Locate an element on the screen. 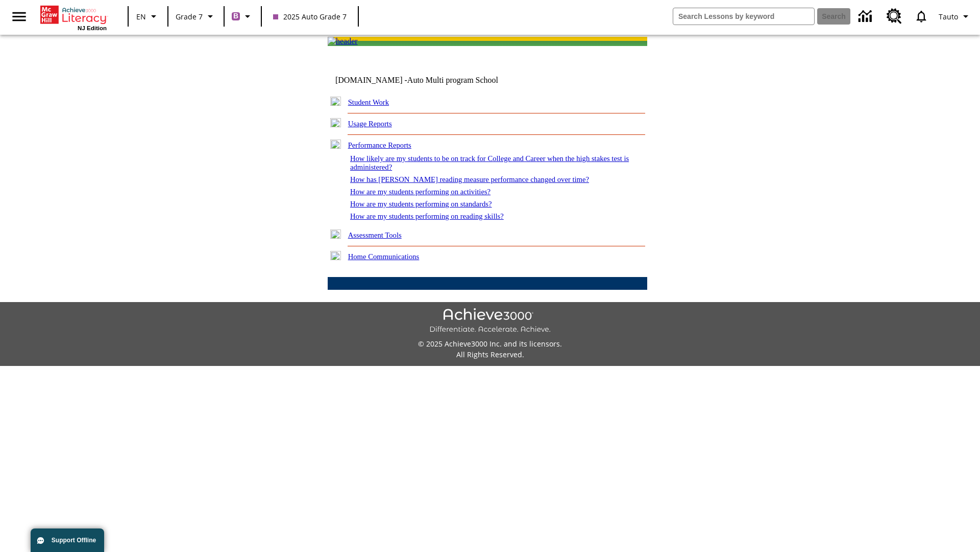 The image size is (980, 552). button: Grade: Grade 7, Select a grade is located at coordinates (196, 16).